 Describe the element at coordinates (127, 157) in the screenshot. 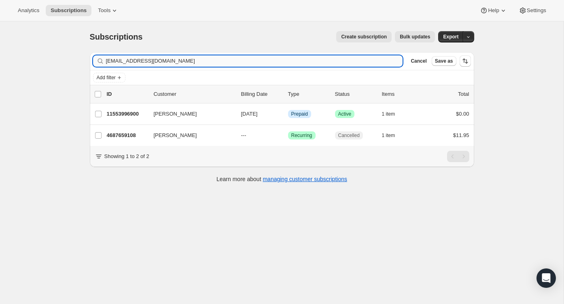

I see `p: Showing 1 to 2 of 2` at that location.